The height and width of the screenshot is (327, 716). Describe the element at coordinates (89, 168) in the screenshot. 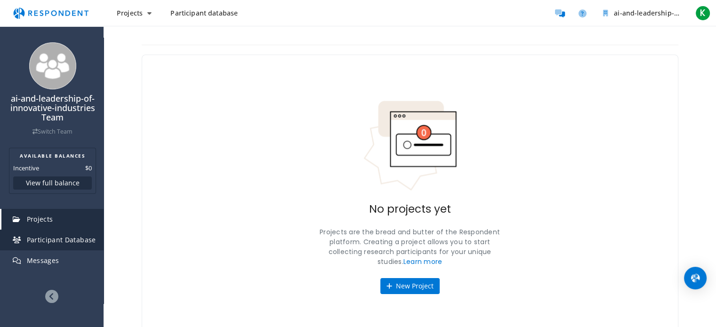

I see `dd: $0` at that location.